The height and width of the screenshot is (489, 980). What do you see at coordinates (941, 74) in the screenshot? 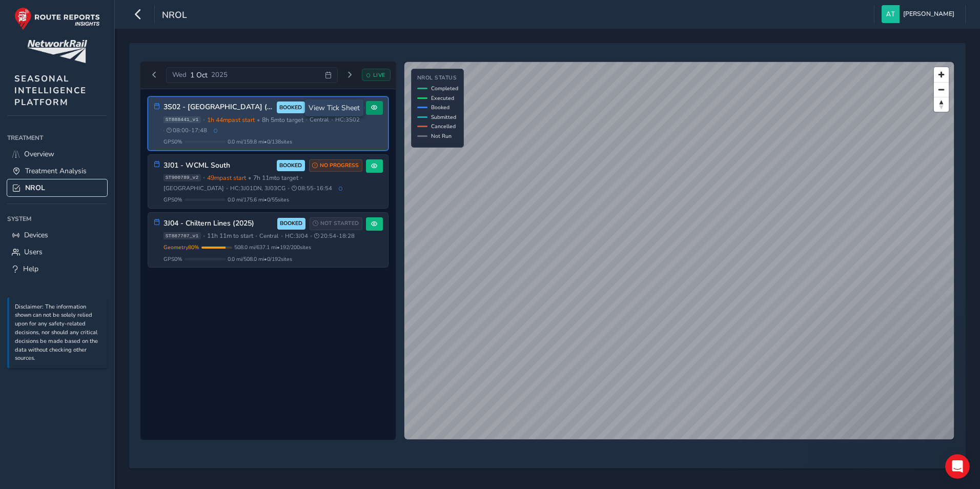
I see `button: Zoom in` at bounding box center [941, 74].